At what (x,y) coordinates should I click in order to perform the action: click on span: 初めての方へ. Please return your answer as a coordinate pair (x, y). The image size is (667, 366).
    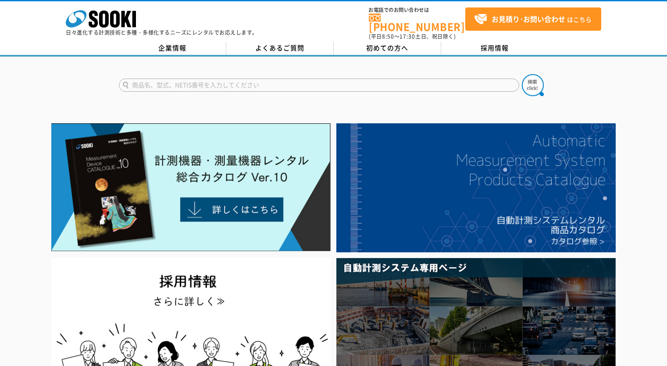
    Looking at the image, I should click on (387, 48).